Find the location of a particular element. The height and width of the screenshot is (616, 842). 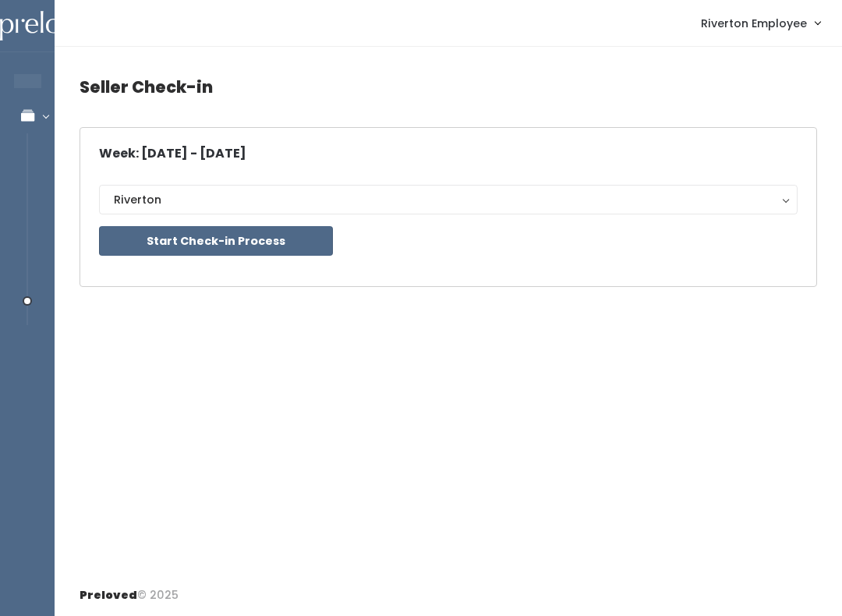

span: Preloved is located at coordinates (108, 595).